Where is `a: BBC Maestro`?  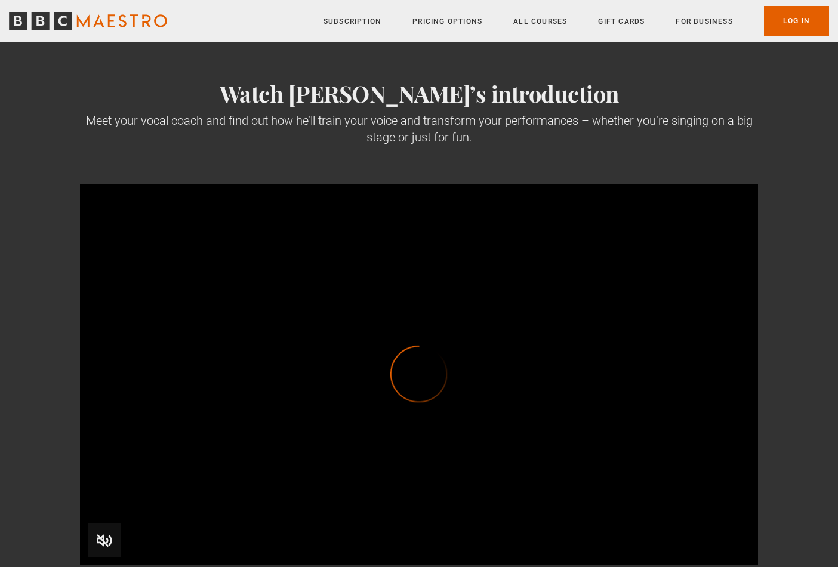
a: BBC Maestro is located at coordinates (88, 21).